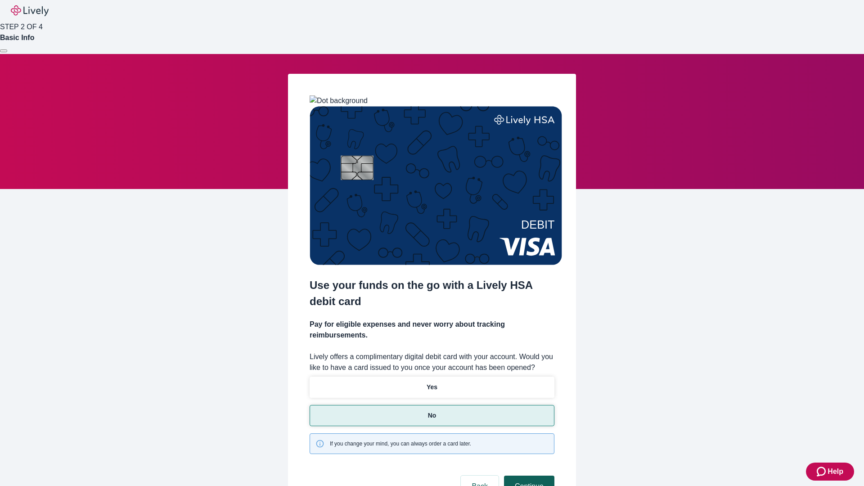 This screenshot has width=864, height=486. I want to click on button: No, so click(432, 415).